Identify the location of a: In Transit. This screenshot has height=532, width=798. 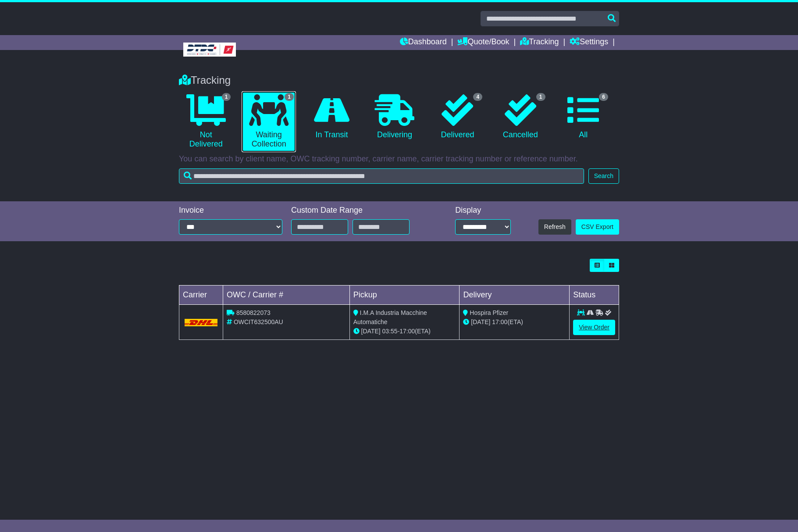
(331, 117).